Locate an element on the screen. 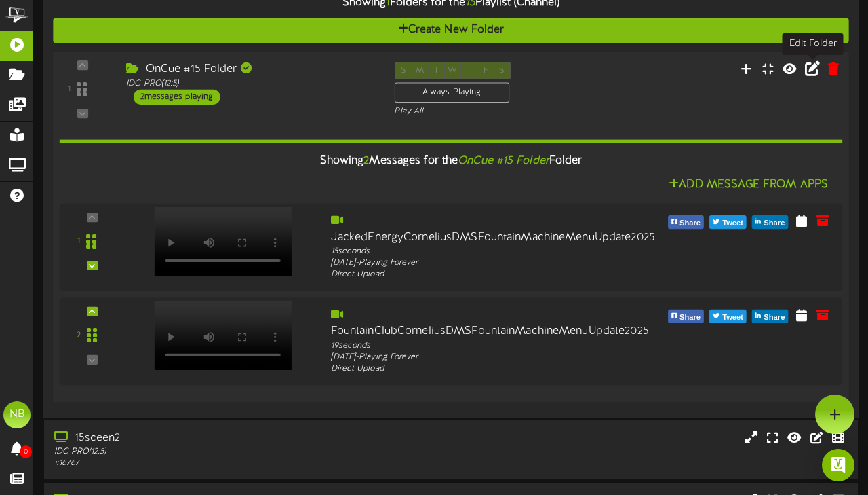 Image resolution: width=868 pixels, height=495 pixels. div: Showing Messages for the Folder is located at coordinates (451, 161).